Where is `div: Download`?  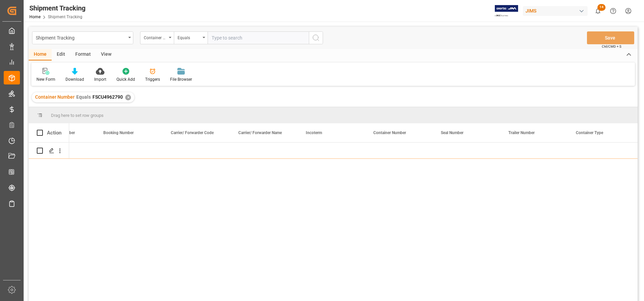
div: Download is located at coordinates (75, 79).